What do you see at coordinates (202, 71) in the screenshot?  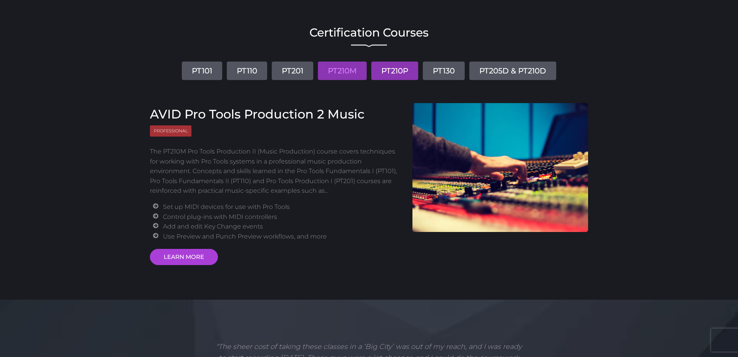 I see `a: PT101` at bounding box center [202, 71].